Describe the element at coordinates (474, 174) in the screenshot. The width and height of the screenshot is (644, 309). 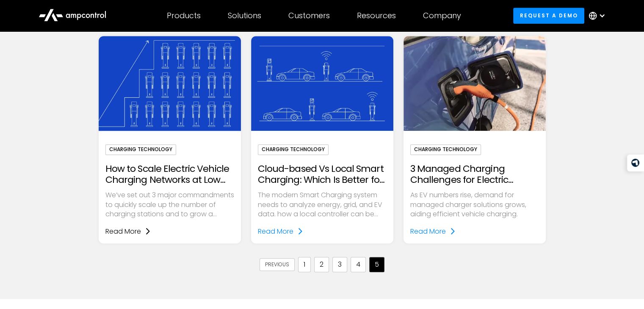
I see `h2: 3 Managed Charging Challenges for Electric Vehicles & How to Solve Them` at that location.